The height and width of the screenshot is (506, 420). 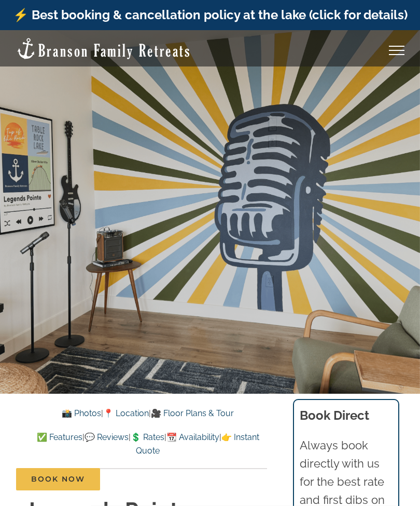 What do you see at coordinates (107, 437) in the screenshot?
I see `a: 💬 Reviews` at bounding box center [107, 437].